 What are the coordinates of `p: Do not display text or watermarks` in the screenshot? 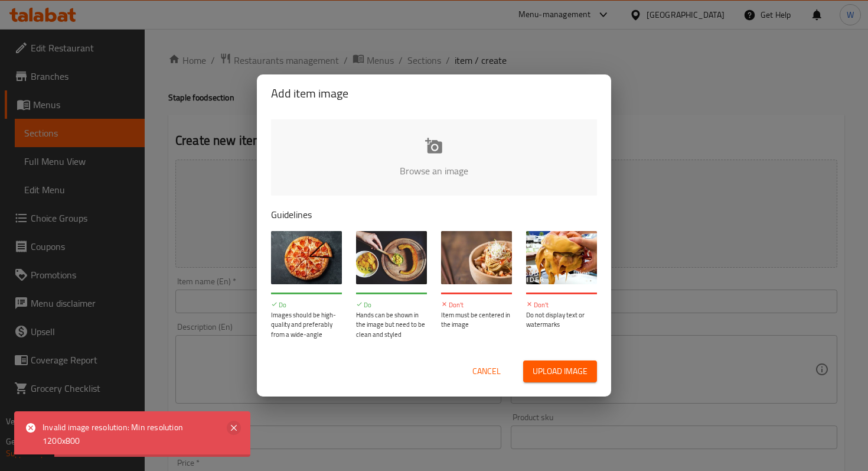 It's located at (561, 319).